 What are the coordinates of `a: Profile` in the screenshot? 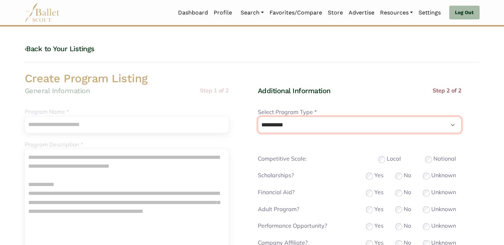 It's located at (223, 13).